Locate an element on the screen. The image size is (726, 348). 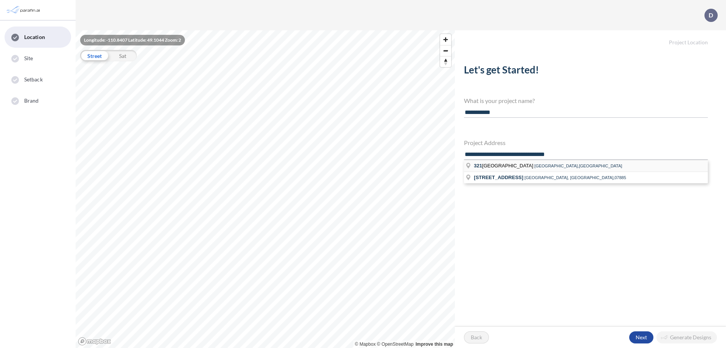
span: Reset bearing to north is located at coordinates (446, 62).